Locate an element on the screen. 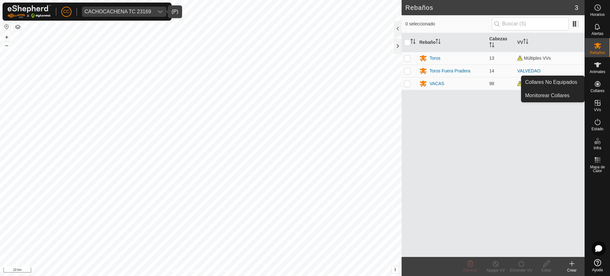  span: 14 is located at coordinates (492, 71).